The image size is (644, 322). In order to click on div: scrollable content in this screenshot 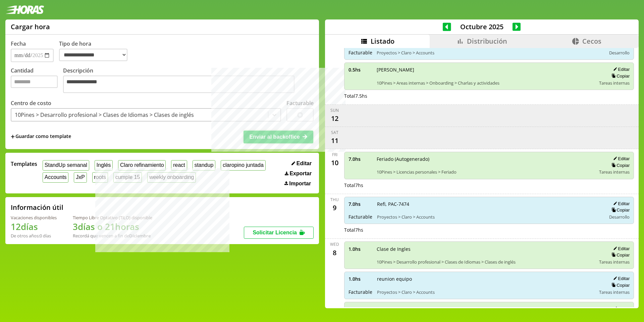, I will do `click(482, 177)`.